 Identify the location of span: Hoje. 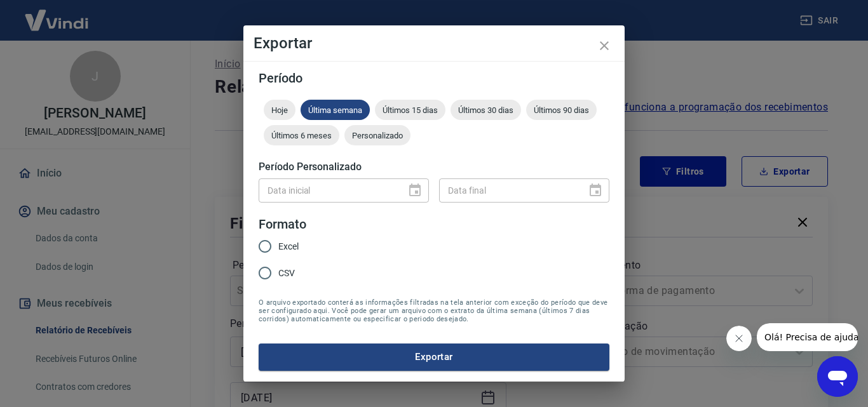
(280, 110).